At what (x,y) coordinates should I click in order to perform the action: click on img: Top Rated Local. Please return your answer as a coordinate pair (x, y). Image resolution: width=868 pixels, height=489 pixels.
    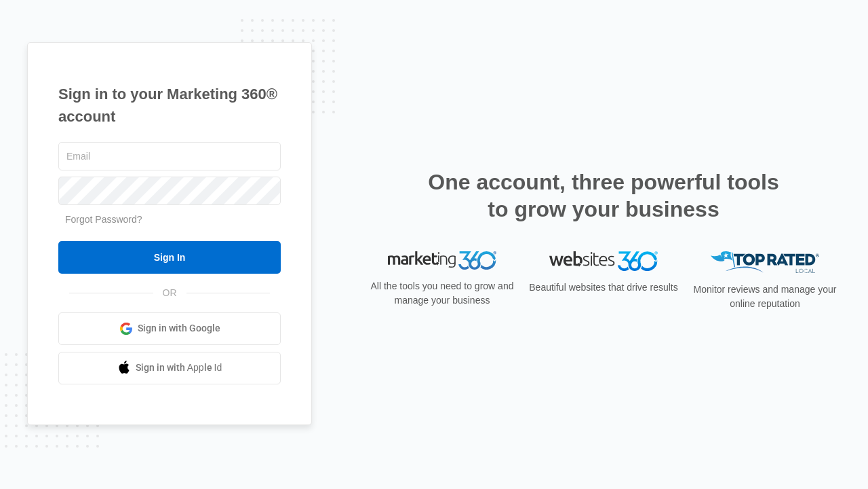
    Looking at the image, I should click on (765, 262).